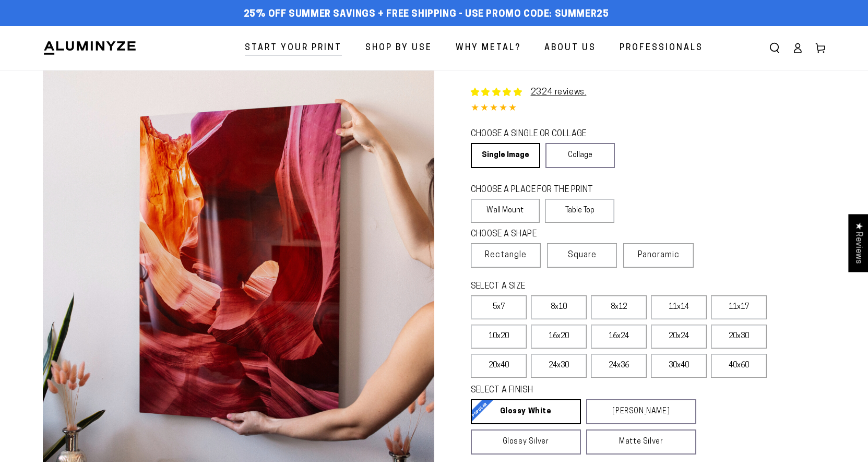 The height and width of the screenshot is (466, 868). I want to click on span: Start Your Print, so click(293, 48).